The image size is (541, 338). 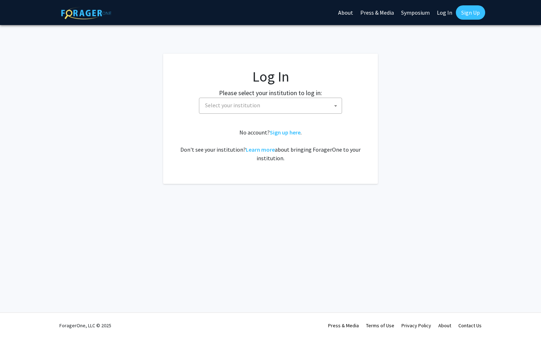 I want to click on a: About, so click(x=445, y=326).